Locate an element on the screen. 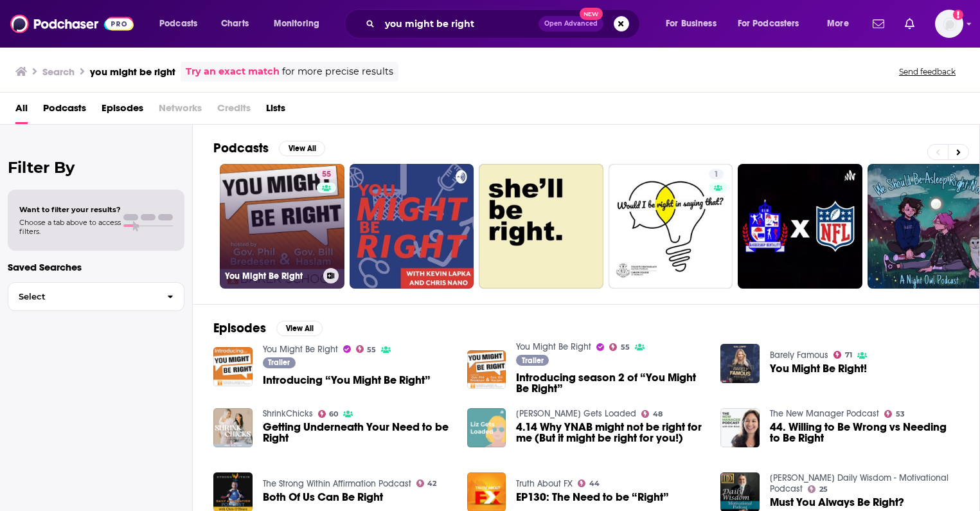 This screenshot has height=511, width=980. span: 71 is located at coordinates (848, 354).